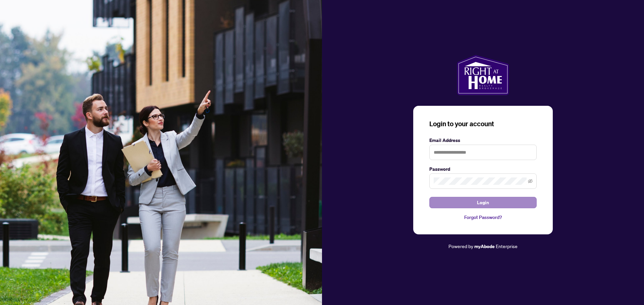 The image size is (644, 305). I want to click on a: myAbode, so click(484, 247).